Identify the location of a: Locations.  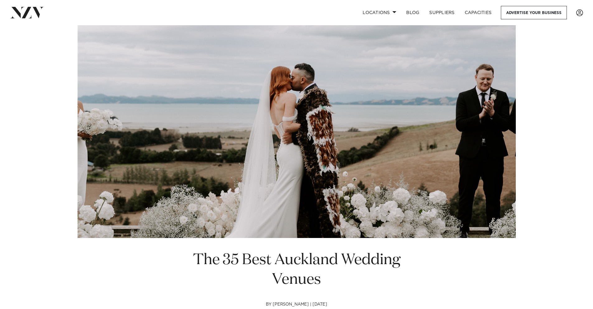
(380, 12).